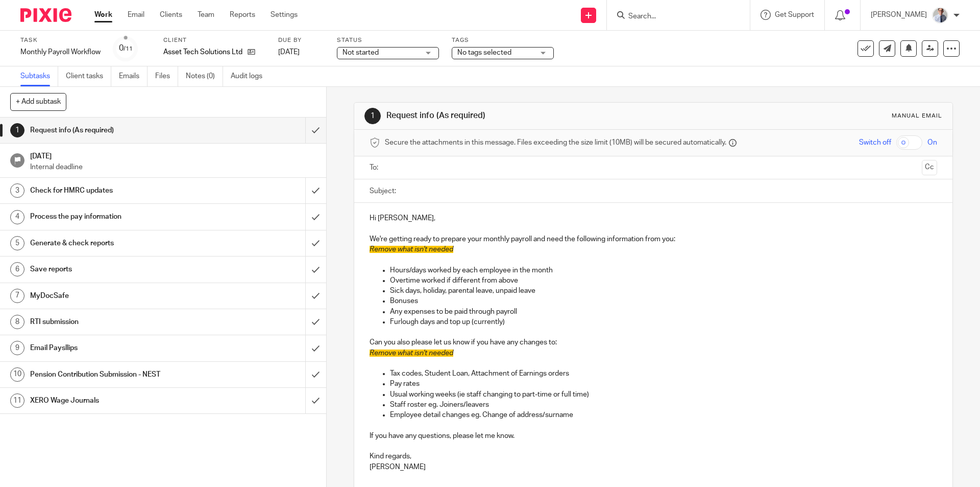 This screenshot has width=980, height=487. Describe the element at coordinates (932, 142) in the screenshot. I see `span: On` at that location.